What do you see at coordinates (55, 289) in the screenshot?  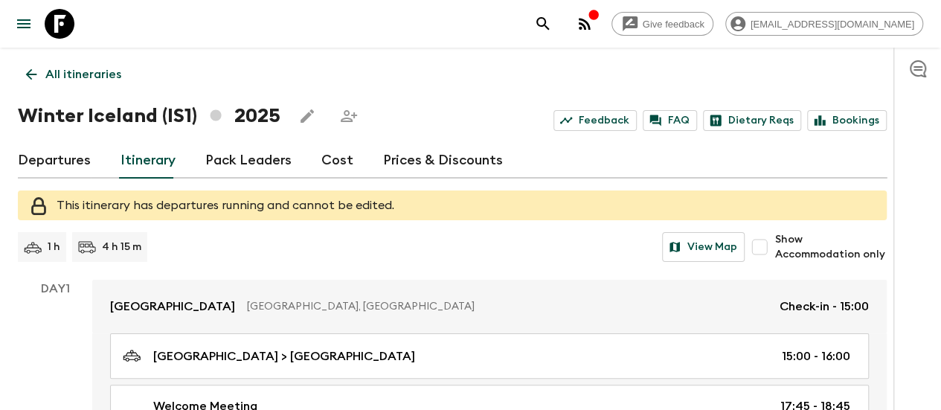 I see `p: Day 1` at bounding box center [55, 289].